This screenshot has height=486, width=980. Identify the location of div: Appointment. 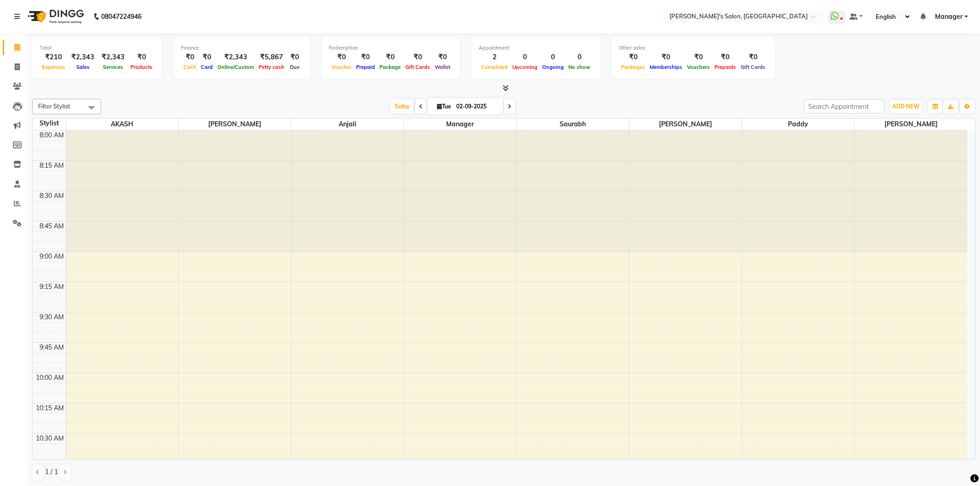
(536, 48).